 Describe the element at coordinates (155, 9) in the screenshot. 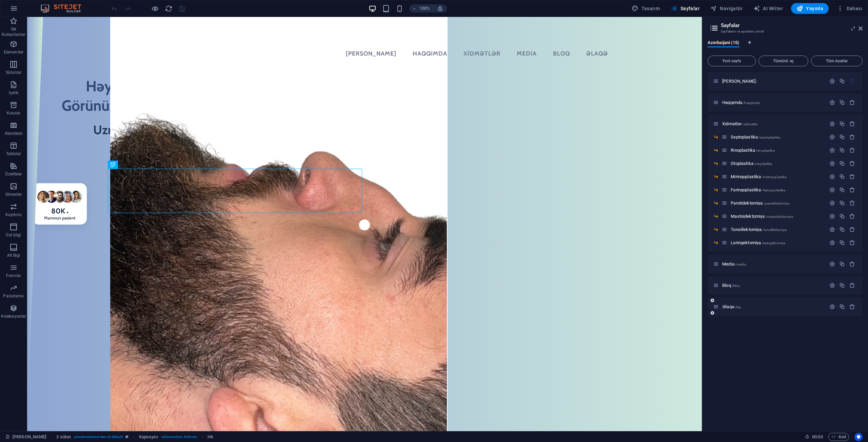

I see `button: Ön izleme modundan çıkıp düzenlemeye devam etmek için buraya tıklayın` at that location.